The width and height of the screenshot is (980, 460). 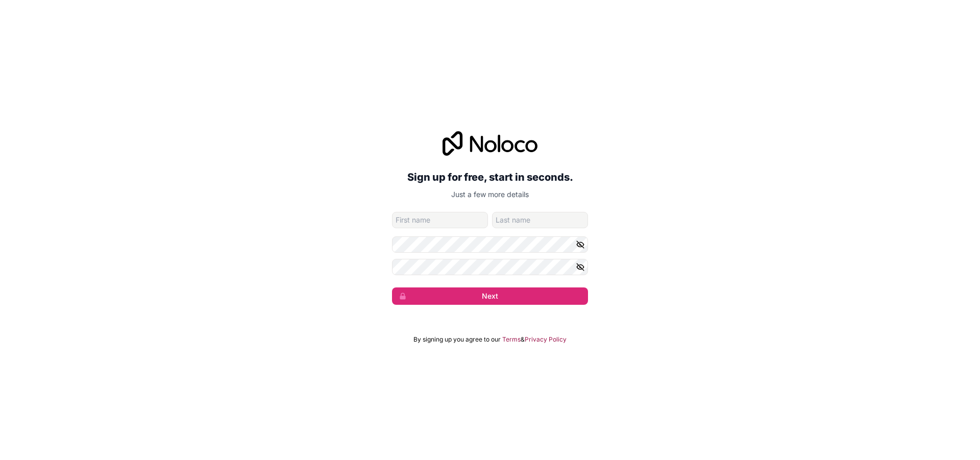 I want to click on input: Confirm password, so click(x=490, y=267).